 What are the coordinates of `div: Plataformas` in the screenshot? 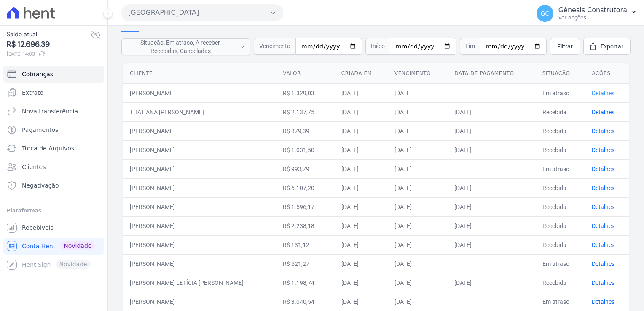 It's located at (53, 210).